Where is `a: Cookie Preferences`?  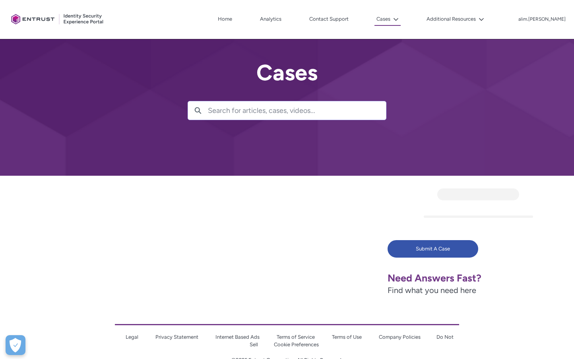 a: Cookie Preferences is located at coordinates (296, 344).